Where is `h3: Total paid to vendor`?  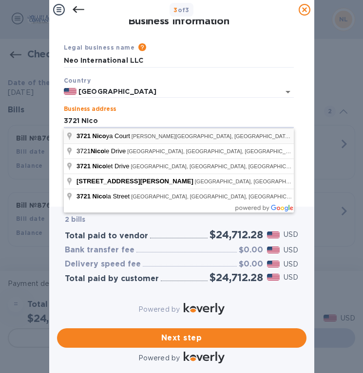 h3: Total paid to vendor is located at coordinates (106, 236).